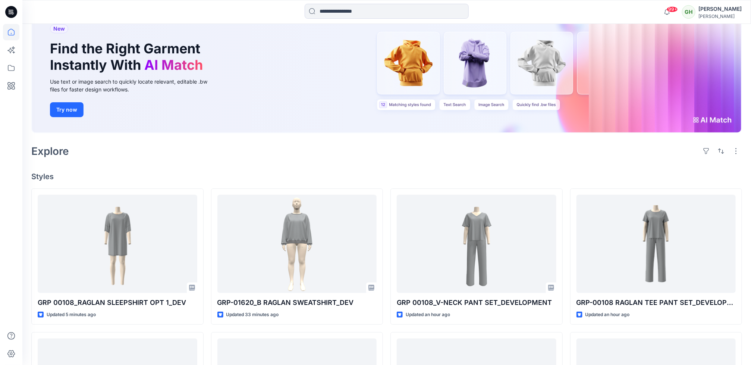 This screenshot has height=365, width=751. I want to click on button: Try now, so click(67, 110).